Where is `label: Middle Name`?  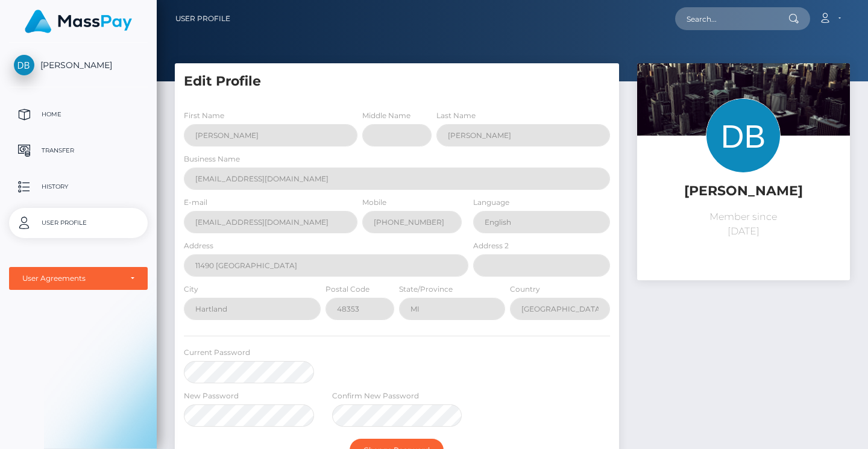 label: Middle Name is located at coordinates (386, 116).